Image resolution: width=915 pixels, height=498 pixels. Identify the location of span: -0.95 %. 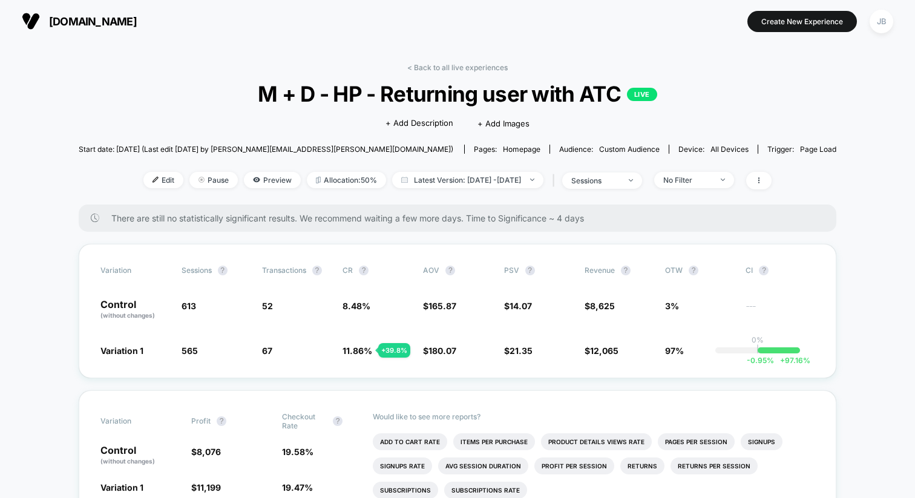
(760, 360).